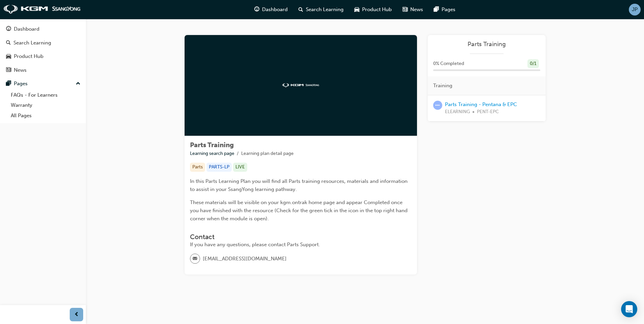 The image size is (644, 324). Describe the element at coordinates (300, 210) in the screenshot. I see `span: These materials will be visible on your kgm.ontrak home page and appear Completed once you have f...` at that location.